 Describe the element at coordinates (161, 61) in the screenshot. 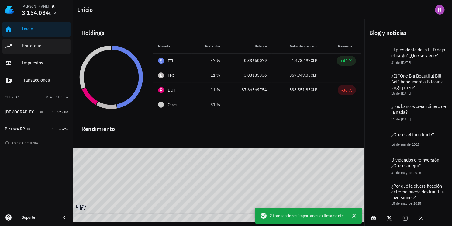

I see `div: ETH-icon` at that location.